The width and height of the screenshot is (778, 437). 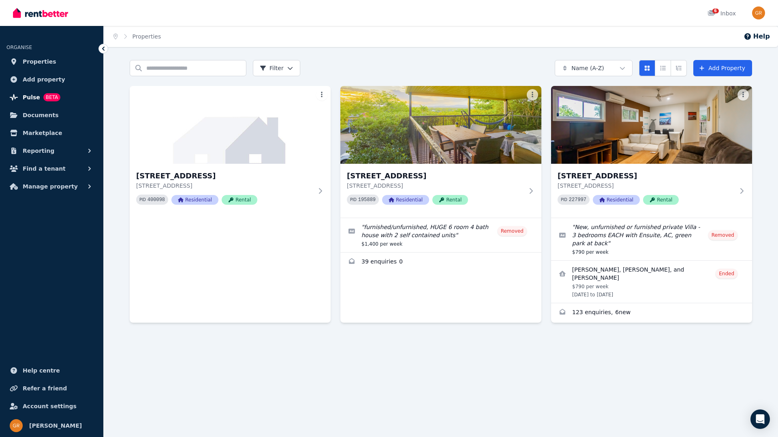 What do you see at coordinates (41, 370) in the screenshot?
I see `span: Help centre` at bounding box center [41, 370].